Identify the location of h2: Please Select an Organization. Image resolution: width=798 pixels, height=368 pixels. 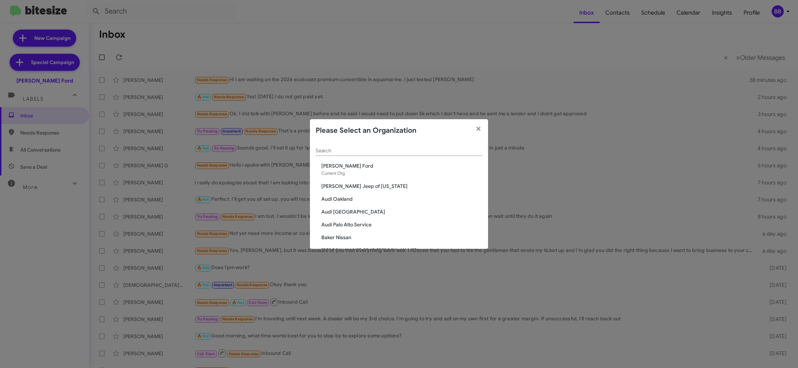
(366, 131).